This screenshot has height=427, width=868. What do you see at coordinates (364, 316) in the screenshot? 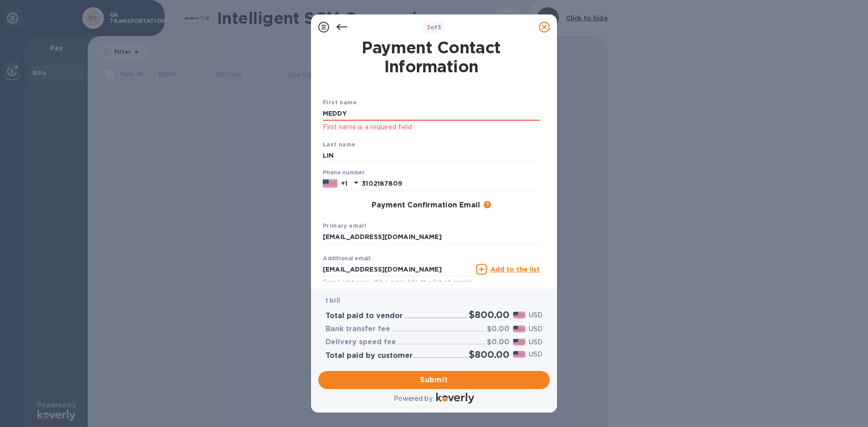
I see `h3: Total paid to vendor` at bounding box center [364, 316].